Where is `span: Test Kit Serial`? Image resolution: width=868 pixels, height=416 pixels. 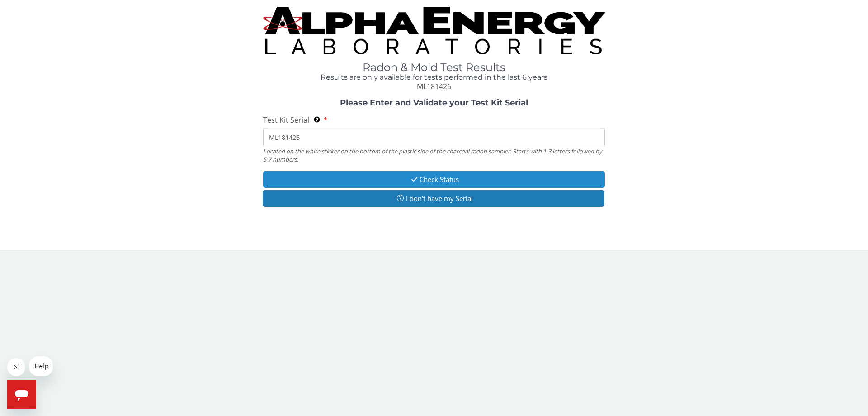
span: Test Kit Serial is located at coordinates (286, 120).